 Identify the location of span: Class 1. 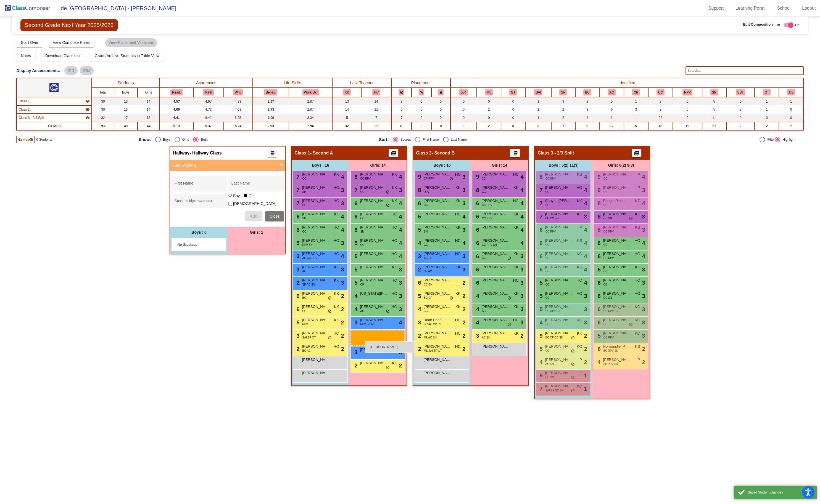
(24, 102).